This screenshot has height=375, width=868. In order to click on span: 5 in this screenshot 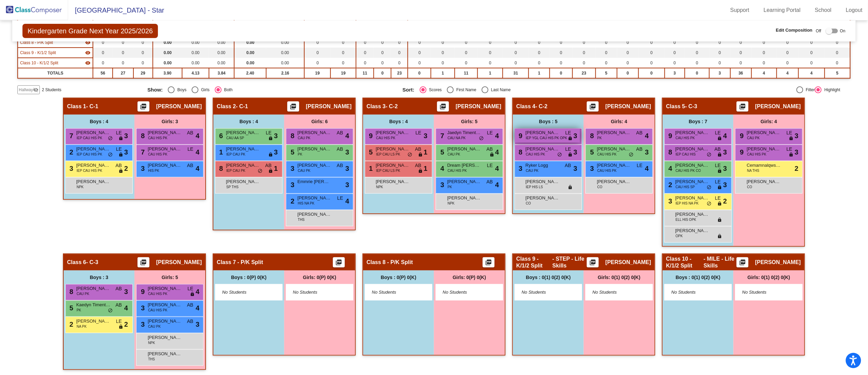, I will do `click(370, 153)`.